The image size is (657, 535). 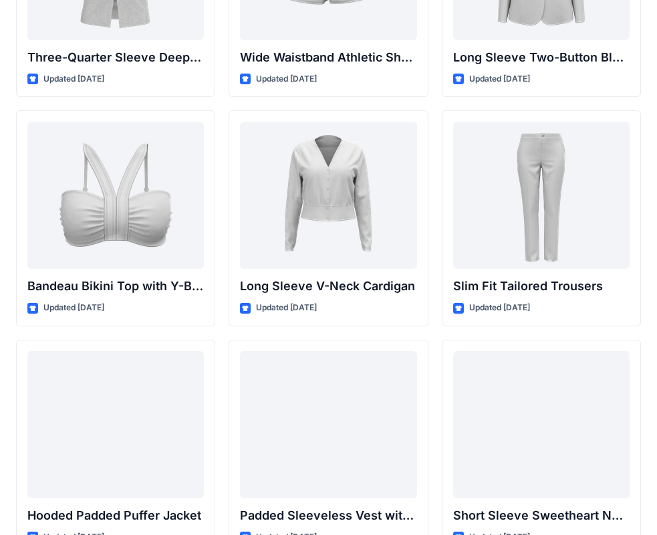 I want to click on p: Wide Waistband Athletic Shorts, so click(x=328, y=57).